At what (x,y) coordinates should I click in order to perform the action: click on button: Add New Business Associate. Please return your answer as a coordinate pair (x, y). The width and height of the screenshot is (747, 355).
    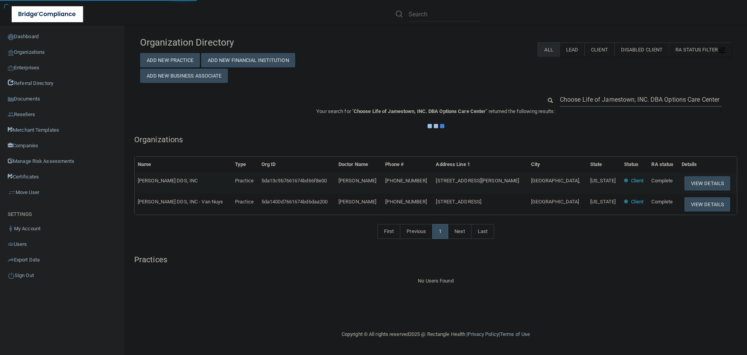
    Looking at the image, I should click on (184, 76).